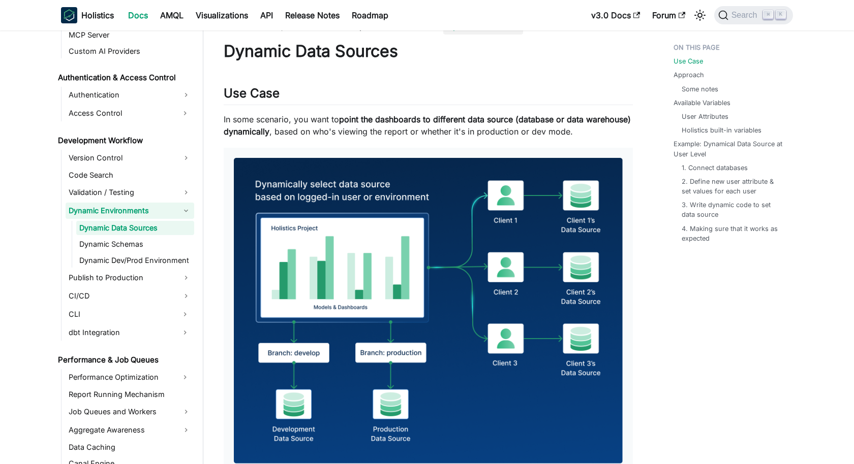 The width and height of the screenshot is (854, 464). What do you see at coordinates (172, 15) in the screenshot?
I see `a: AMQL` at bounding box center [172, 15].